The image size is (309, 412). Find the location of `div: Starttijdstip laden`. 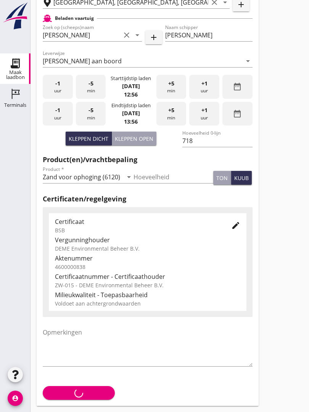

div: Starttijdstip laden is located at coordinates (131, 78).